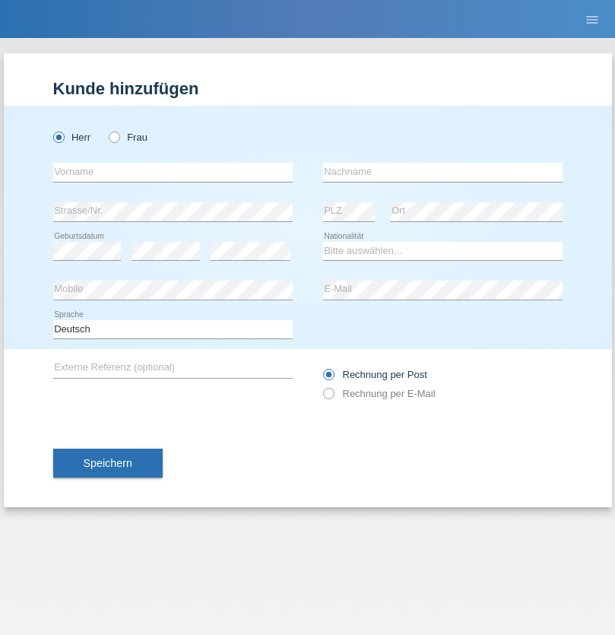 The image size is (615, 635). What do you see at coordinates (328, 397) in the screenshot?
I see `input: Rechnung per E-Mail` at bounding box center [328, 397].